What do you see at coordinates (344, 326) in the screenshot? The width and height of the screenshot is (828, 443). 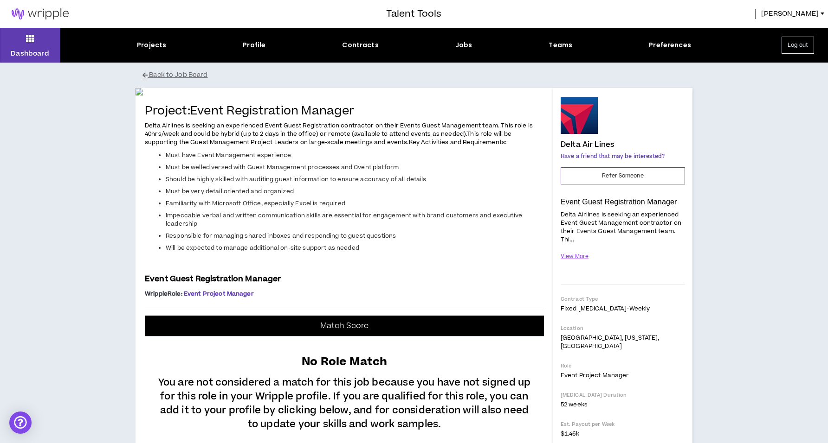 I see `p: Match Score` at bounding box center [344, 326].